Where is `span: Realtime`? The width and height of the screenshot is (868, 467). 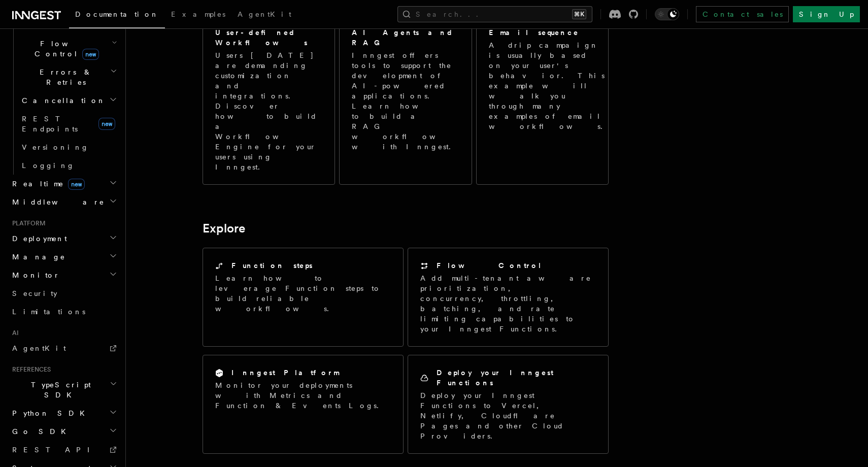
span: Realtime is located at coordinates (46, 184).